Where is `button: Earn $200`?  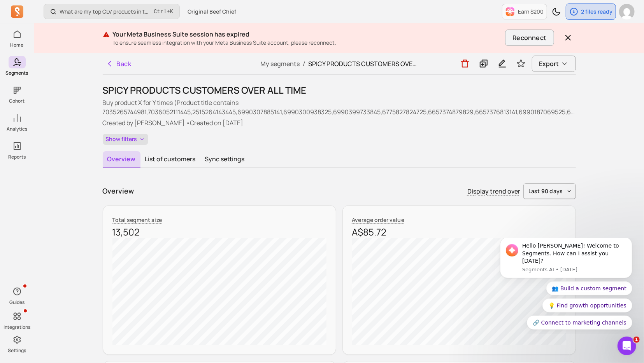 button: Earn $200 is located at coordinates (524, 11).